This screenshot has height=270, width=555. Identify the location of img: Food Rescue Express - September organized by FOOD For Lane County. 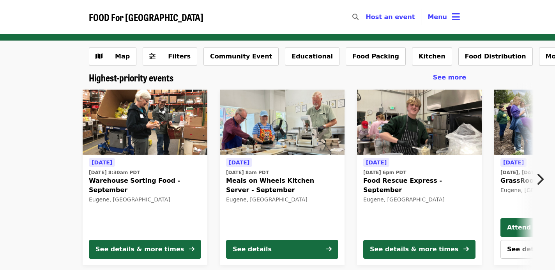
(419, 122).